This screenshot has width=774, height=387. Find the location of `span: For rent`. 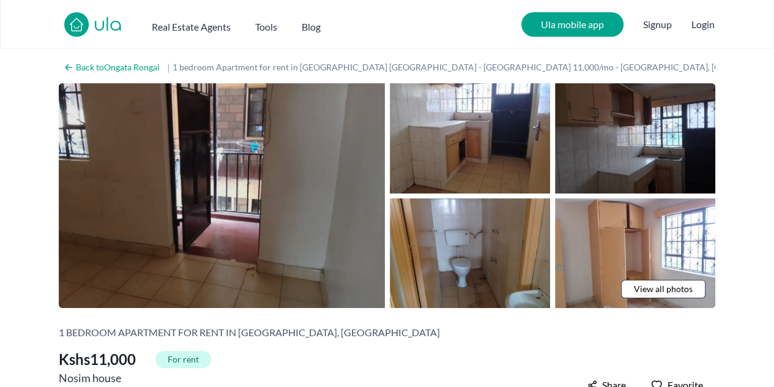

span: For rent is located at coordinates (183, 359).